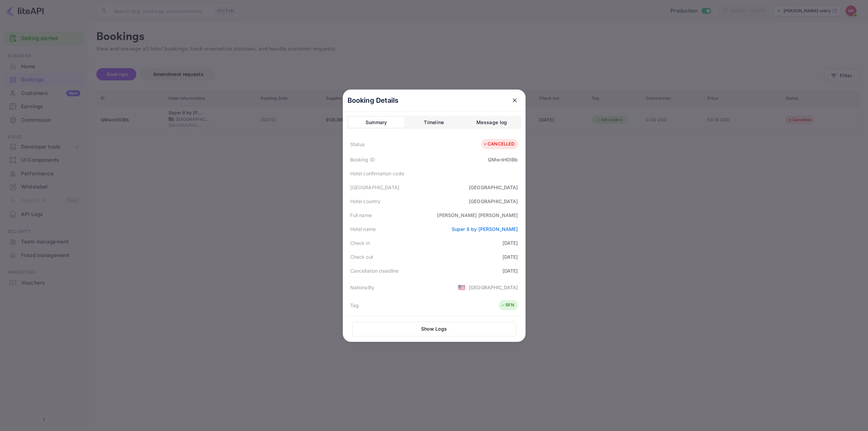 This screenshot has width=868, height=431. I want to click on div: Nationality, so click(363, 287).